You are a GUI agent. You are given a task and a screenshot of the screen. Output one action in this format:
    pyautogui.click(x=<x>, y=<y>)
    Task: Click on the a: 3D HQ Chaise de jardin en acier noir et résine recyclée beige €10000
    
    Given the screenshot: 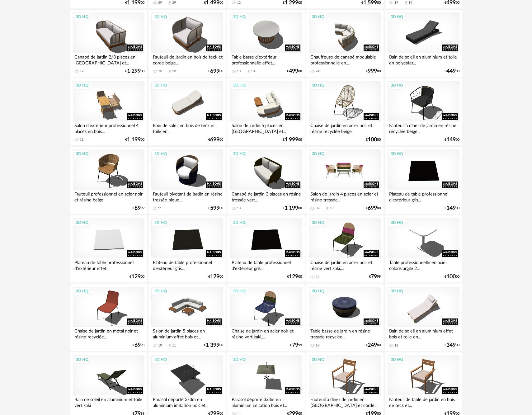 What is the action you would take?
    pyautogui.click(x=345, y=112)
    